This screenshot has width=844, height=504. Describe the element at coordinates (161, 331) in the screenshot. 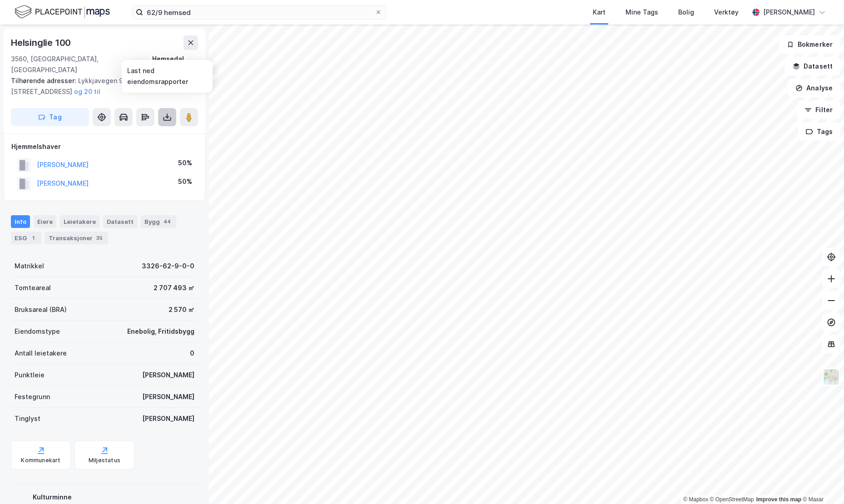

I see `div: Enebolig, Fritidsbygg` at that location.